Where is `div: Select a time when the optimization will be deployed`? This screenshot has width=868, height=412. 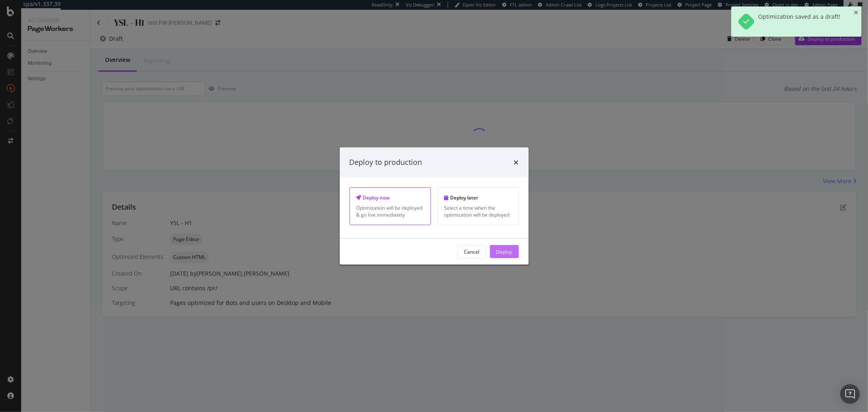 div: Select a time when the optimization will be deployed is located at coordinates (478, 211).